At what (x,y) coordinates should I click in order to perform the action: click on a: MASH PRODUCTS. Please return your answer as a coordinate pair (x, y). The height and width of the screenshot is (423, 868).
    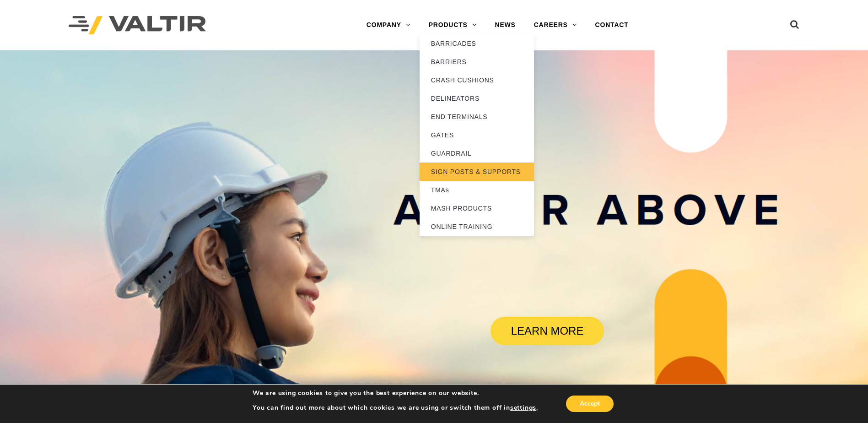
    Looking at the image, I should click on (476, 209).